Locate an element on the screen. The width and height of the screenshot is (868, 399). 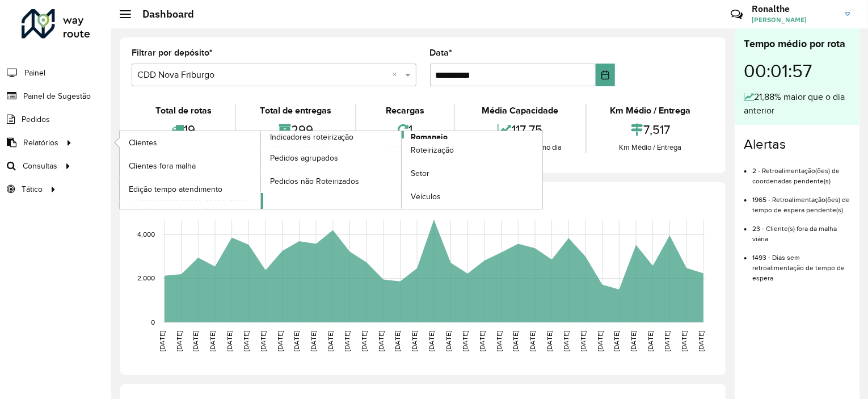
div: 00:01:57 is located at coordinates (797, 71).